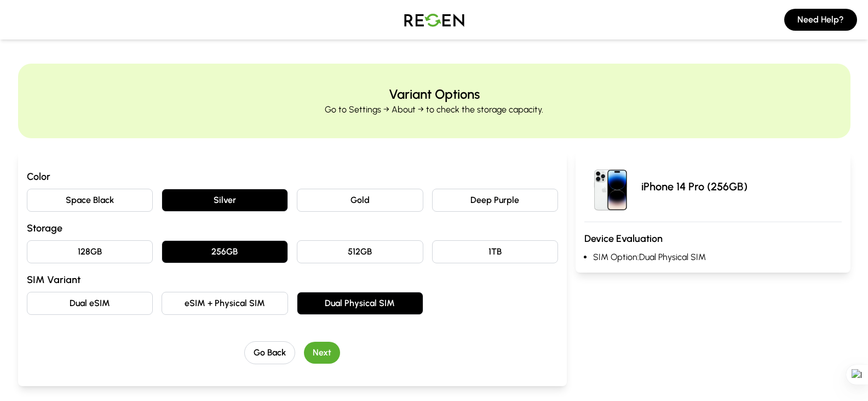 The image size is (868, 401). What do you see at coordinates (292, 177) in the screenshot?
I see `h3: Color` at bounding box center [292, 177].